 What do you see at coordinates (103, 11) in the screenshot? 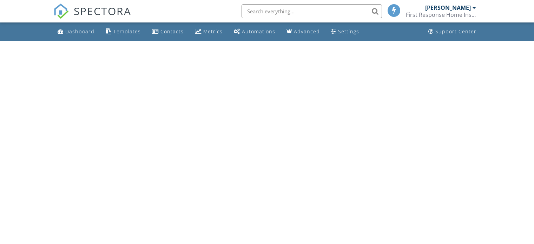
I see `span: SPECTORA` at bounding box center [103, 11].